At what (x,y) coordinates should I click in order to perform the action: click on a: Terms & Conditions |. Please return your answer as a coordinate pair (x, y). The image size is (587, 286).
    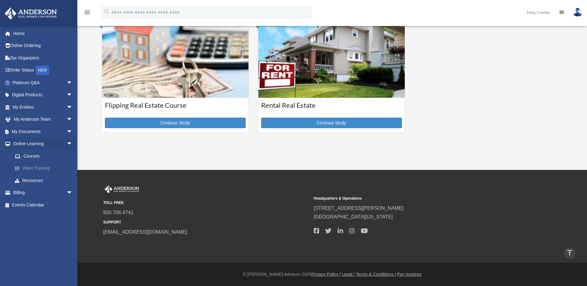
    Looking at the image, I should click on (376, 274).